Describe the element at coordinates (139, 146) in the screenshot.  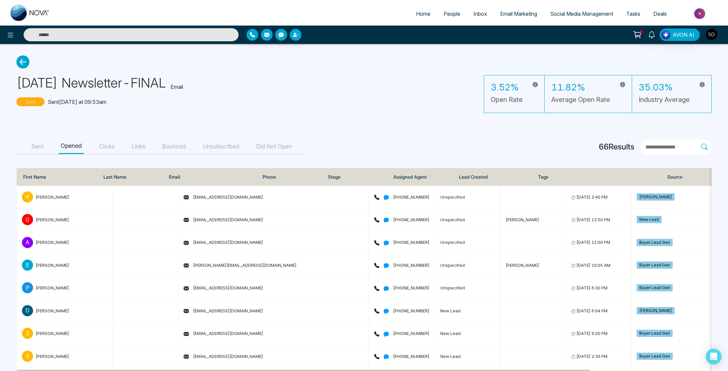
I see `button: Links` at that location.